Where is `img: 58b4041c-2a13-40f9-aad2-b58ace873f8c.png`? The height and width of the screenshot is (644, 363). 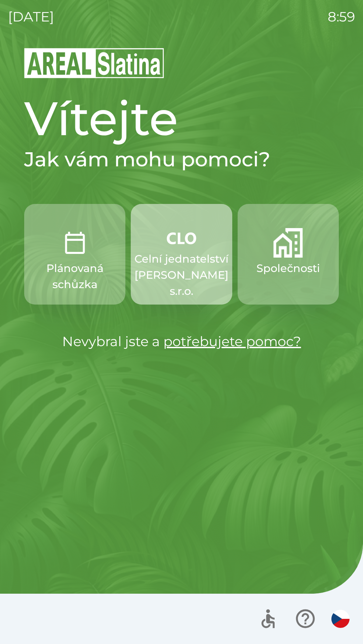 img: 58b4041c-2a13-40f9-aad2-b58ace873f8c.png is located at coordinates (288, 243).